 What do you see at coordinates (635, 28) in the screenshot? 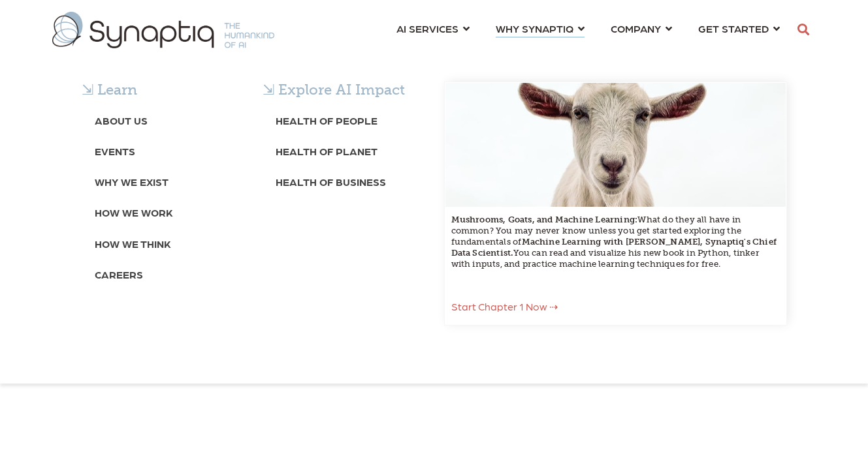
I see `span: COMPANY` at bounding box center [635, 28].